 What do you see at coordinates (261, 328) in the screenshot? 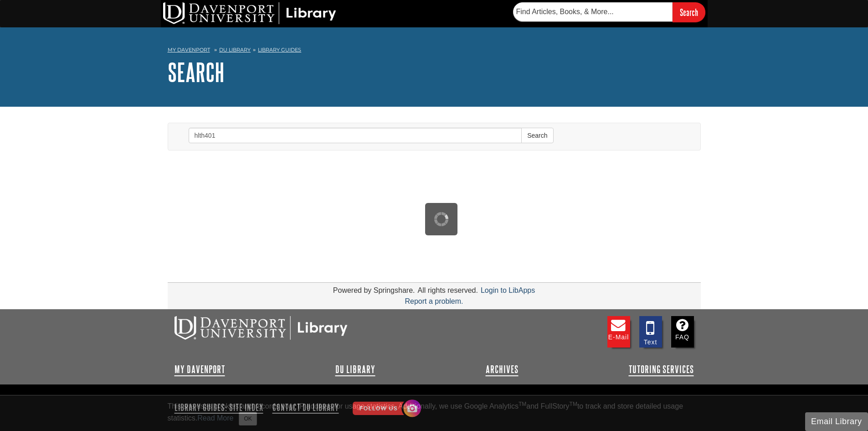
I see `img: DU Libraries` at bounding box center [261, 328].